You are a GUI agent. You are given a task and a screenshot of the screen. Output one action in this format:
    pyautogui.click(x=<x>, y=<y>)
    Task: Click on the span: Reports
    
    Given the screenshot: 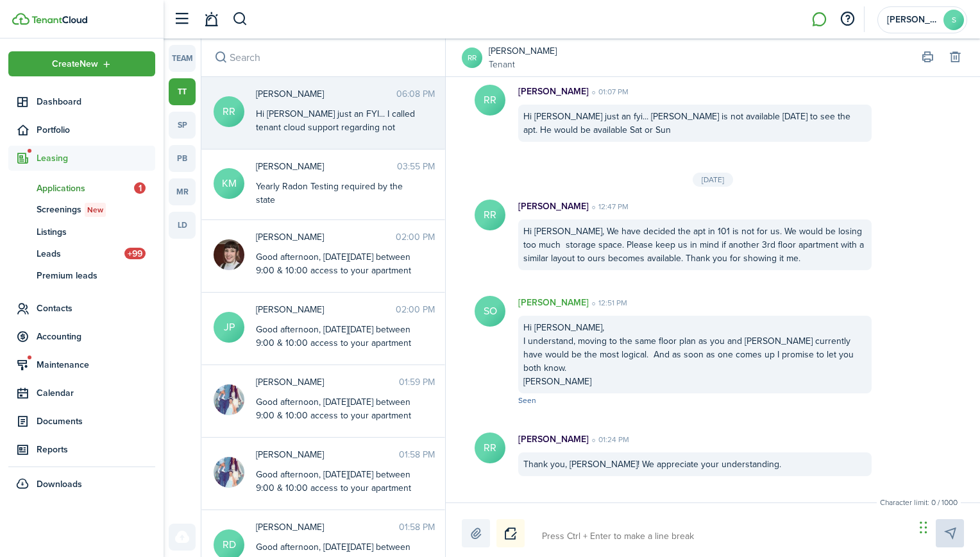 What is the action you would take?
    pyautogui.click(x=96, y=449)
    